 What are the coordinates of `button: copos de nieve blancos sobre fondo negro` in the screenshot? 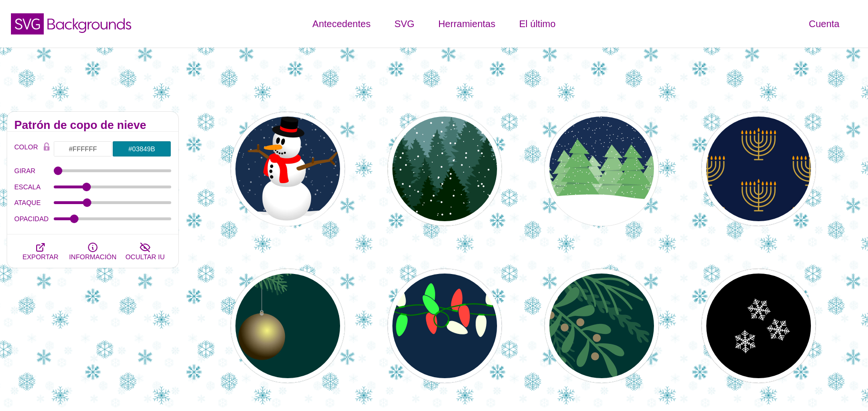 It's located at (758, 325).